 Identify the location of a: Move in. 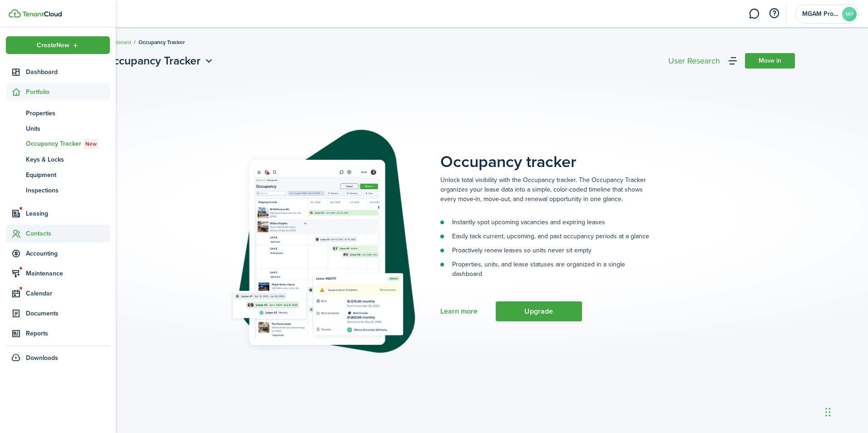
(771, 61).